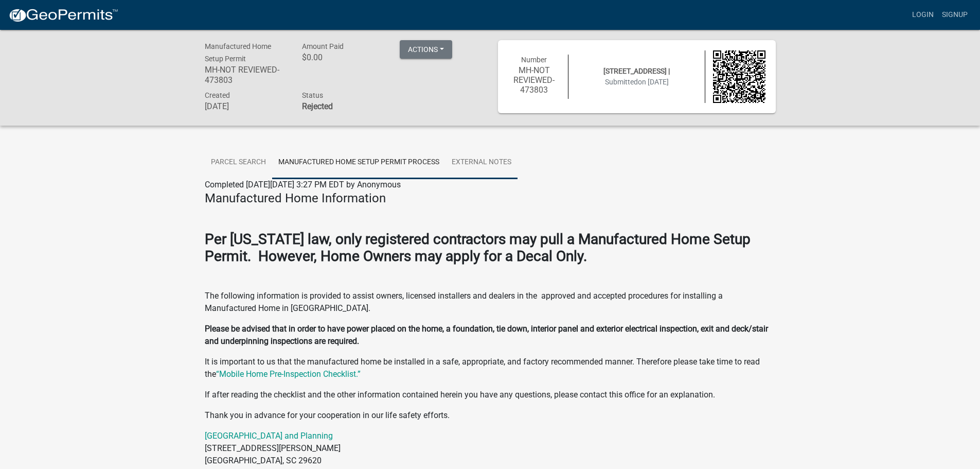  I want to click on a: External Notes, so click(482, 163).